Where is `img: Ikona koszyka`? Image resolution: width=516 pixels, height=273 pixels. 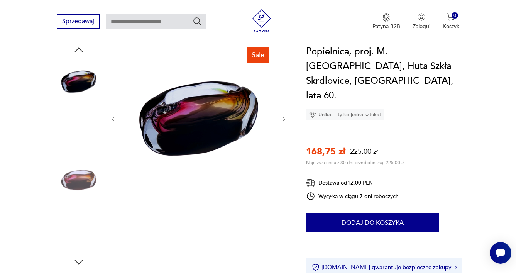
img: Ikona koszyka is located at coordinates (451, 17).